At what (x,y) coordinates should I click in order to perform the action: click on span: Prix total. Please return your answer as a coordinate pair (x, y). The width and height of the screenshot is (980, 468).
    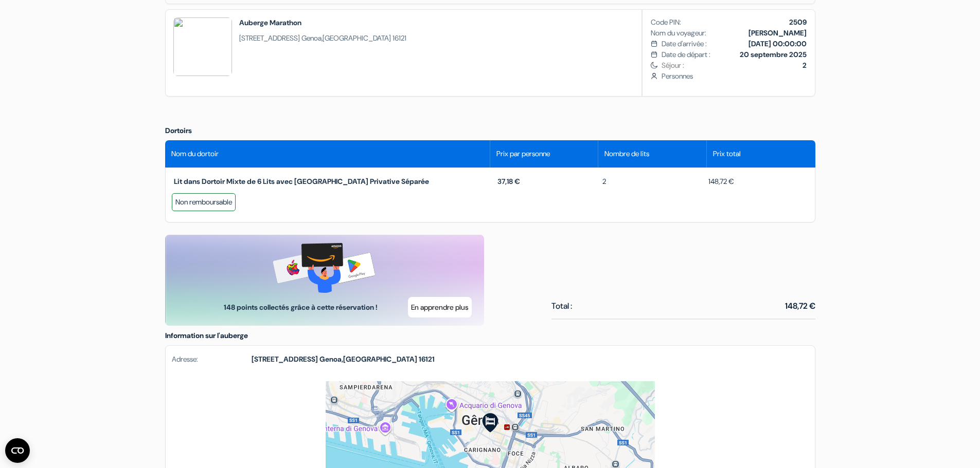
    Looking at the image, I should click on (726, 154).